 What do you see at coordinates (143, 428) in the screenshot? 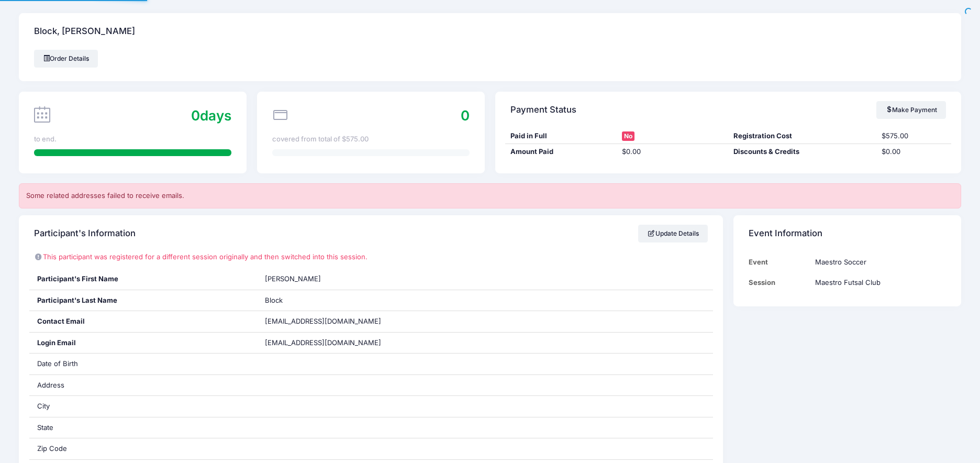
I see `div: State` at bounding box center [143, 428].